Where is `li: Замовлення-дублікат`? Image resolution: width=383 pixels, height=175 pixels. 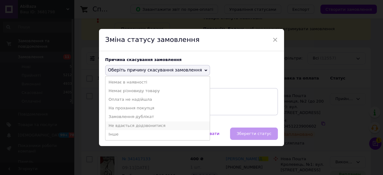 li: Замовлення-дублікат is located at coordinates (158, 117).